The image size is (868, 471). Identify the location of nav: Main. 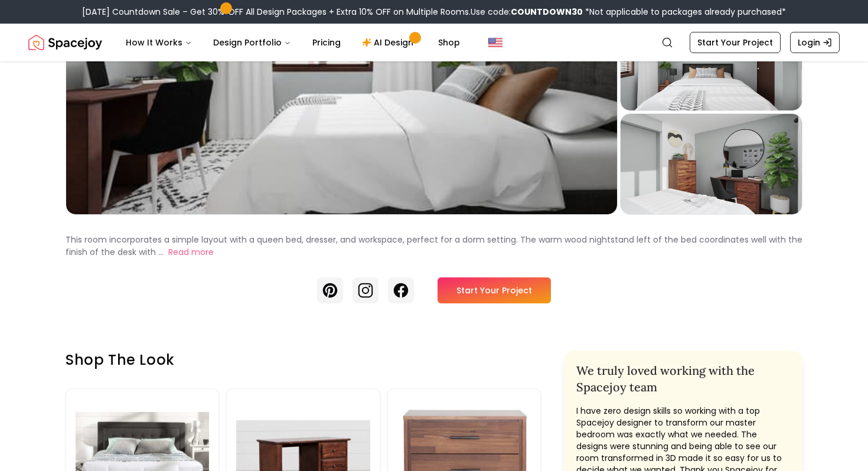
(293, 42).